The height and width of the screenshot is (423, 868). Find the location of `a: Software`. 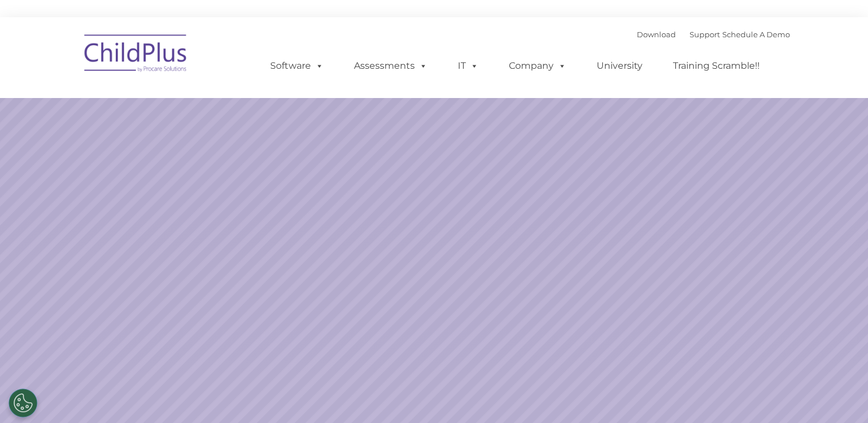

a: Software is located at coordinates (297, 66).